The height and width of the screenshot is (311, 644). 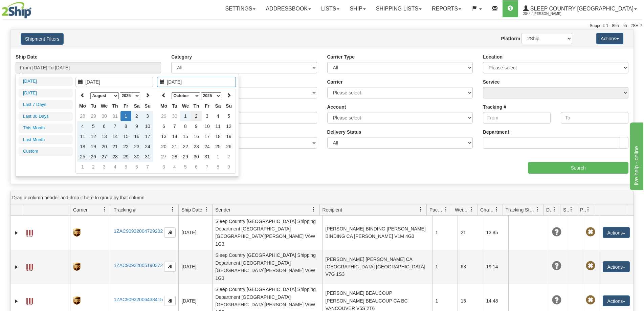 What do you see at coordinates (207, 147) in the screenshot?
I see `td: 24` at bounding box center [207, 147].